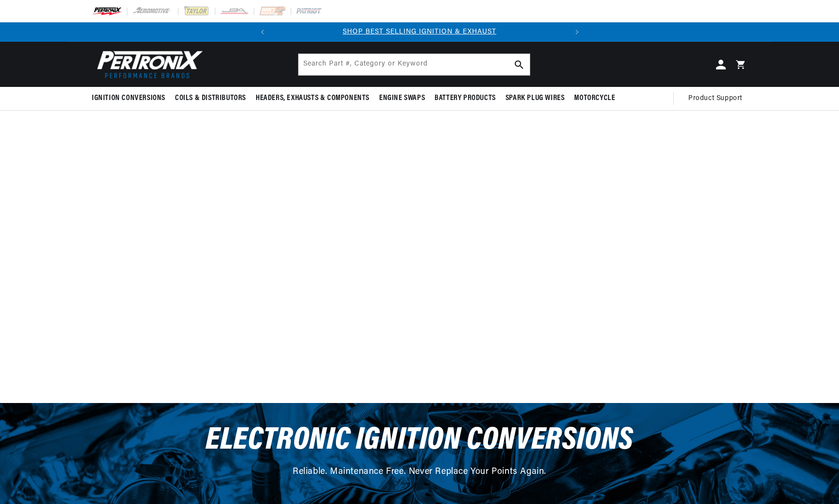  What do you see at coordinates (414, 64) in the screenshot?
I see `input: Search Part #, Category or Keyword` at bounding box center [414, 64].